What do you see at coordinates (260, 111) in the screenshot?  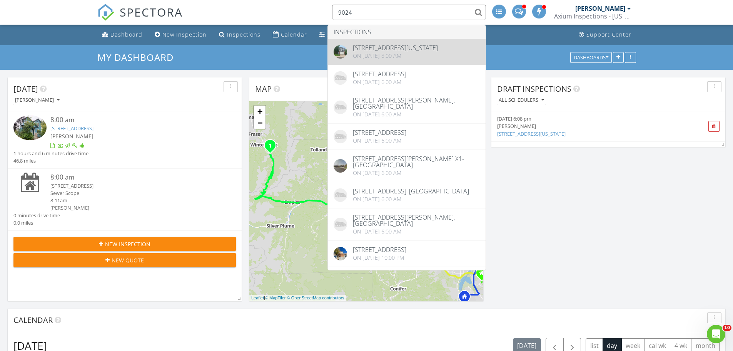 I see `a: Zoom in` at bounding box center [260, 111].